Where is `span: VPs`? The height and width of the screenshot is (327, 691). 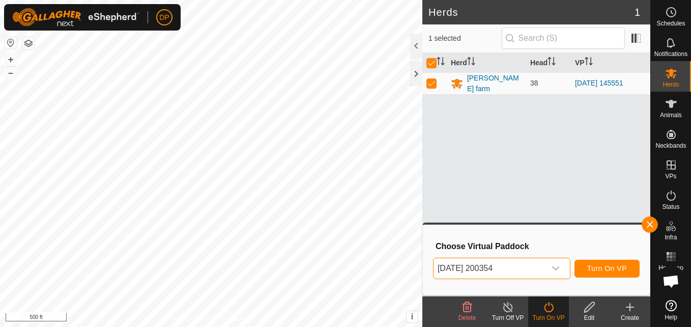
span: VPs is located at coordinates (671, 176).